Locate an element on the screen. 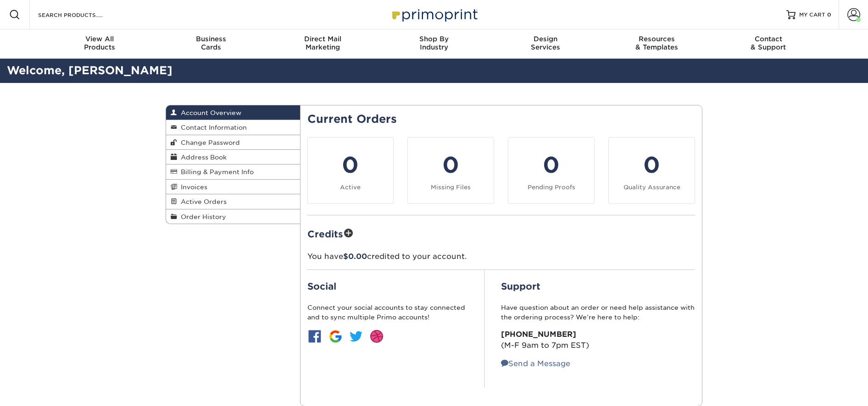  span: Invoices is located at coordinates (192, 187).